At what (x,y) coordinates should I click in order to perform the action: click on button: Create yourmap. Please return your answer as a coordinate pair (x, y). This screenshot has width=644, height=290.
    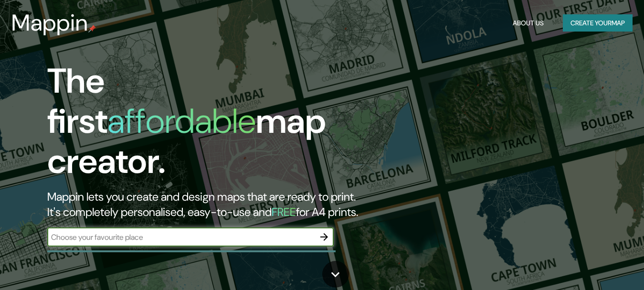
    Looking at the image, I should click on (598, 23).